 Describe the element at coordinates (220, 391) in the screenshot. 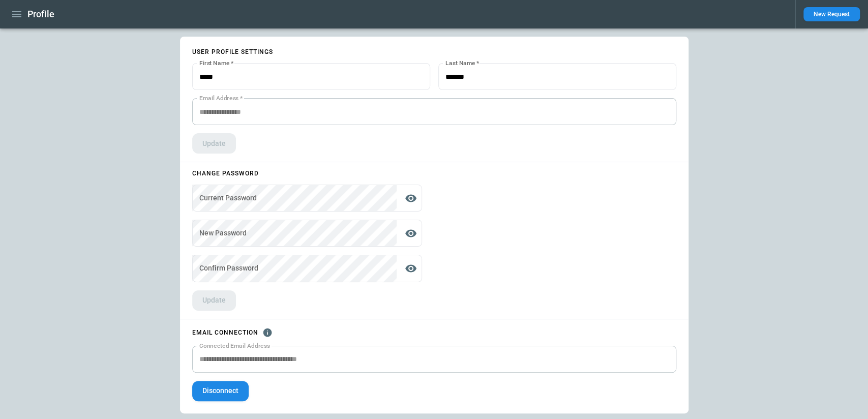

I see `button: Disconnect` at that location.